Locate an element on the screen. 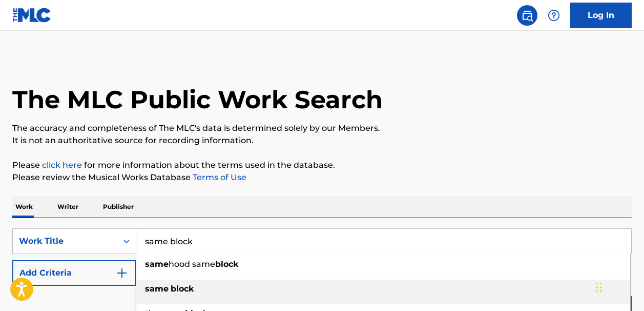 The width and height of the screenshot is (644, 311). p: Publisher is located at coordinates (118, 207).